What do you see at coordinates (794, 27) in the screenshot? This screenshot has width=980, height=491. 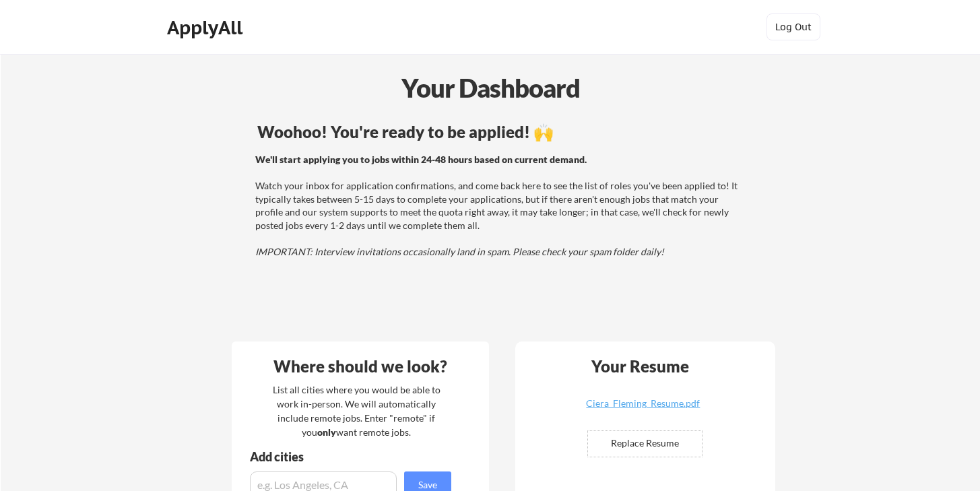 I see `button: Log Out` at bounding box center [794, 27].